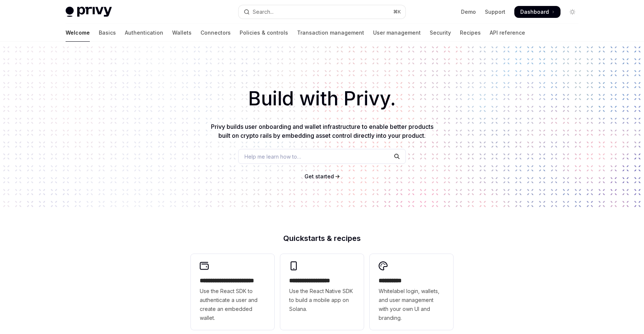 This screenshot has height=334, width=644. What do you see at coordinates (273, 156) in the screenshot?
I see `span: Help me learn how to…` at bounding box center [273, 156].